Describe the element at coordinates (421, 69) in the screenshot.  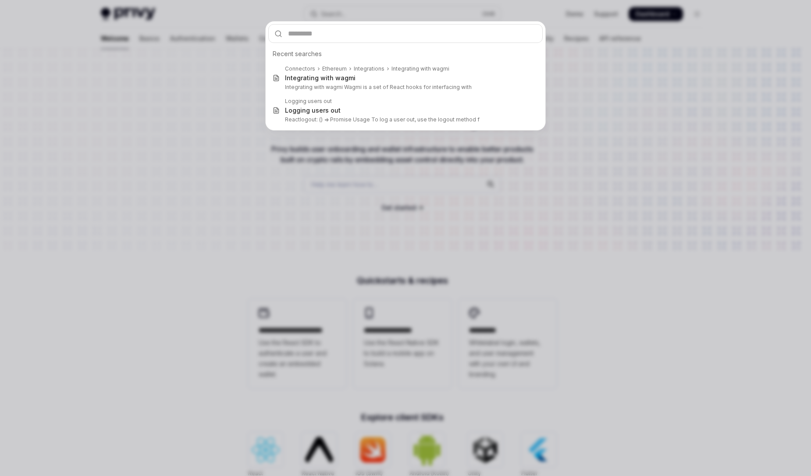
I see `div: Integrating with wagmi` at that location.